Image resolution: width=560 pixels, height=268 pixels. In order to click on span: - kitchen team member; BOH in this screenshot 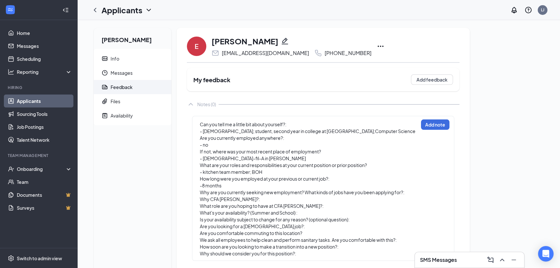, I will do `click(231, 172)`.